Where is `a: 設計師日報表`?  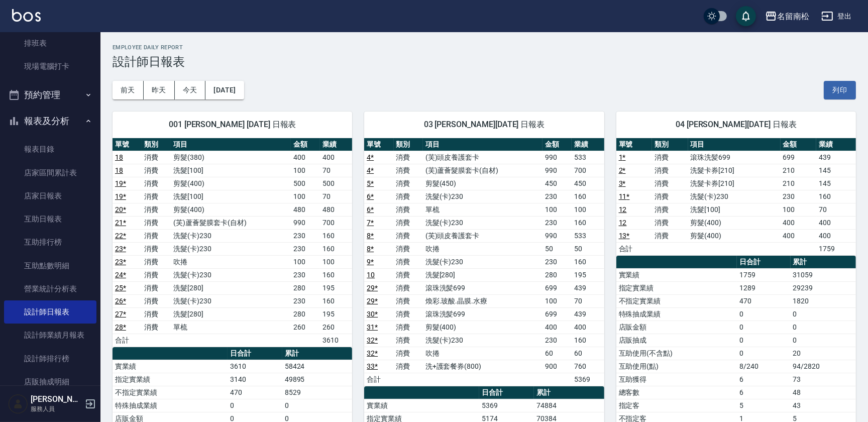
a: 設計師日報表 is located at coordinates (51, 312).